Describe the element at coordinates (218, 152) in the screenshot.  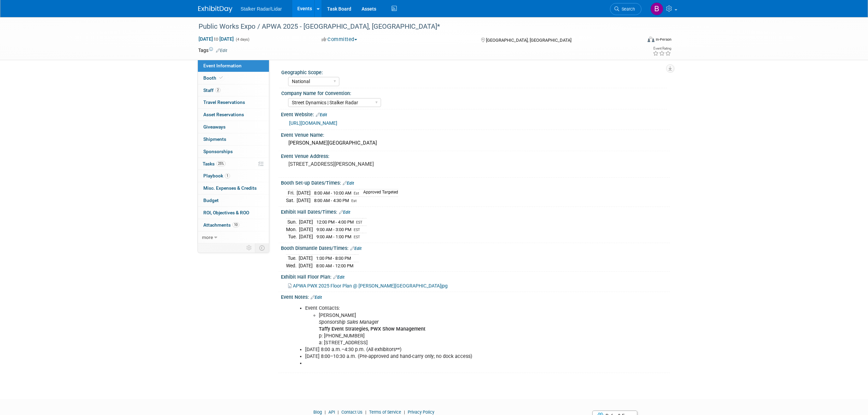
I see `span: Sponsorships` at that location.